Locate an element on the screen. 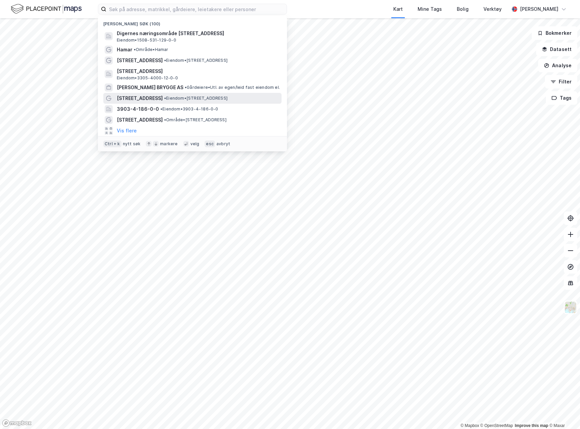  span: Gårdeiere • Utl. av egen/leid fast eiendom el. is located at coordinates (232, 87).